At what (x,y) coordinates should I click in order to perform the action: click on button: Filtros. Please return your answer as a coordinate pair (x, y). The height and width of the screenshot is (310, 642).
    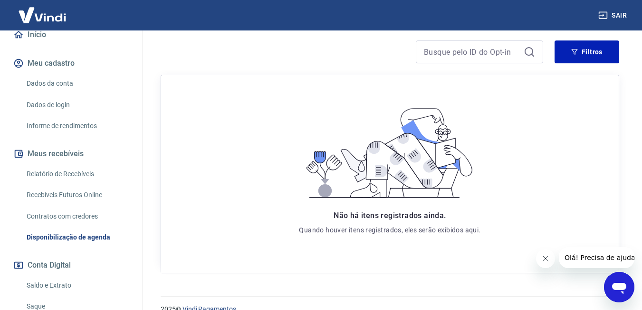
    Looking at the image, I should click on (587, 52).